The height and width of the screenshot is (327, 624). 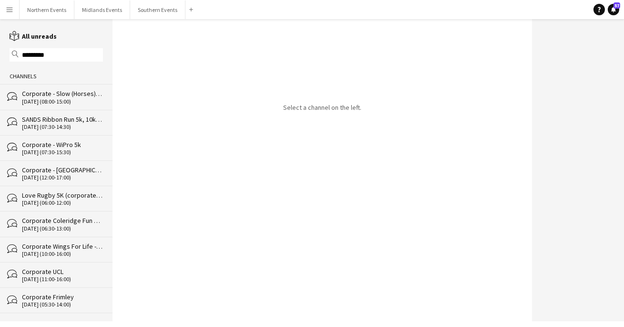 What do you see at coordinates (62, 93) in the screenshot?
I see `div: Corporate - Slow (Horses) 5k` at bounding box center [62, 93].